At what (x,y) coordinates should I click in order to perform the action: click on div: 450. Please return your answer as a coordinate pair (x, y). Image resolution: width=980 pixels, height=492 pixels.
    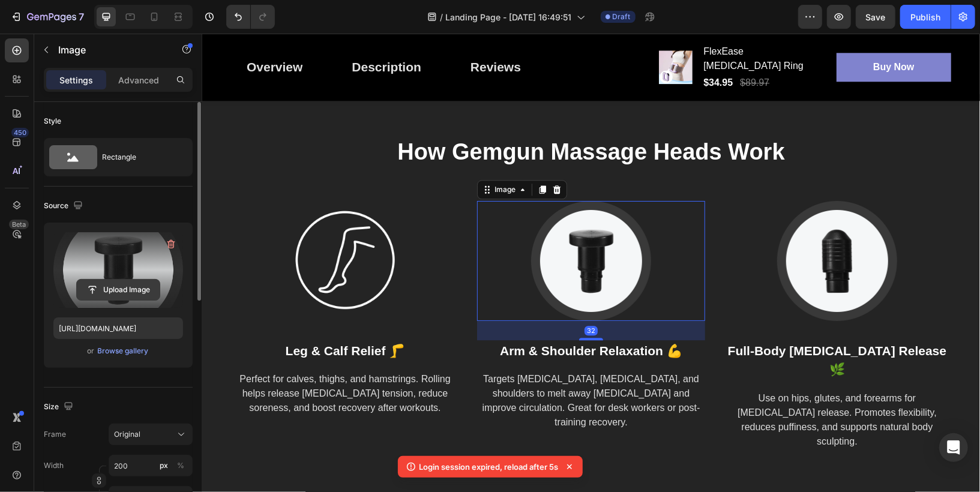
    Looking at the image, I should click on (20, 132).